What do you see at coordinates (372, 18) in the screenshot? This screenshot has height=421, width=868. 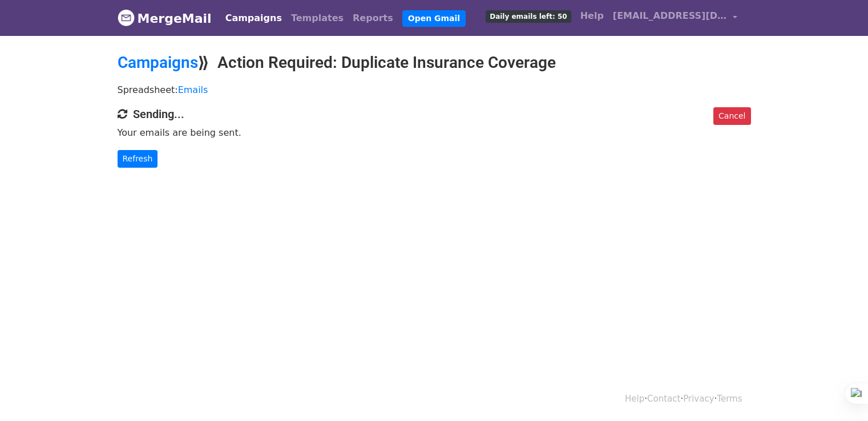 I see `a: Reports` at bounding box center [372, 18].